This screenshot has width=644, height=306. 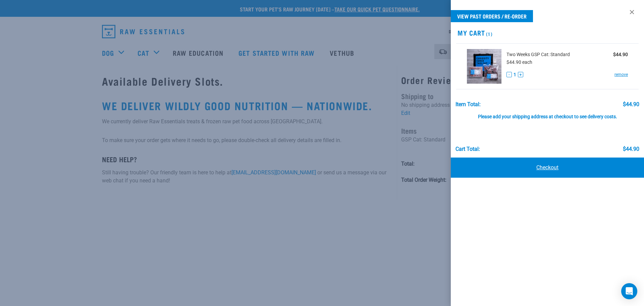 I want to click on a: Checkout, so click(x=548, y=168).